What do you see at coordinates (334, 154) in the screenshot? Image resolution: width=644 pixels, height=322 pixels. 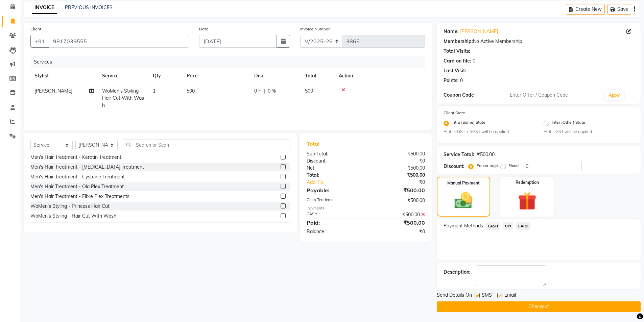 I see `div: Sub Total:` at bounding box center [334, 154].